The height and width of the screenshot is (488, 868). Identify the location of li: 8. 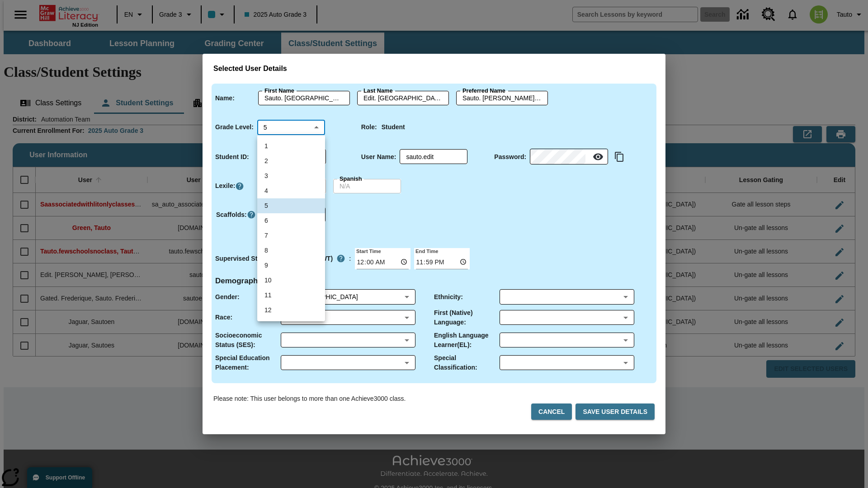
(291, 250).